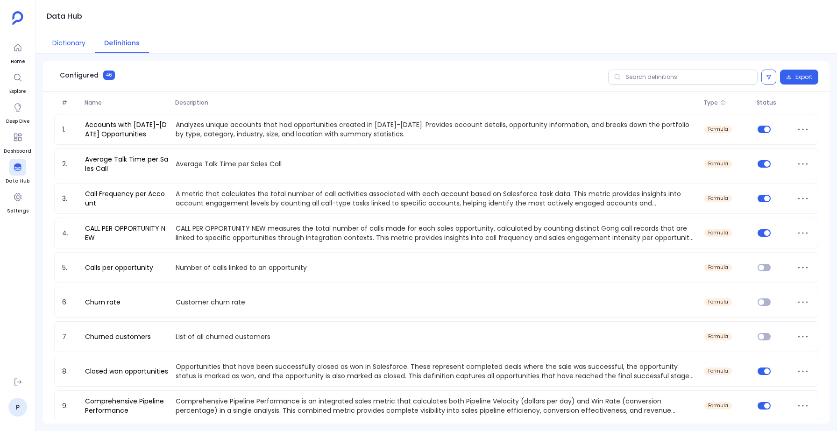  What do you see at coordinates (70, 233) in the screenshot?
I see `span: 4.` at bounding box center [70, 233].